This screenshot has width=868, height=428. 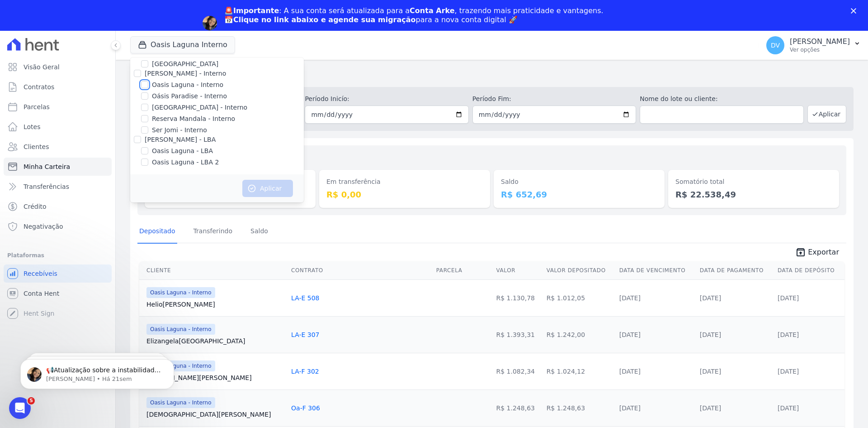 I want to click on a: Oa-F 306, so click(x=305, y=408).